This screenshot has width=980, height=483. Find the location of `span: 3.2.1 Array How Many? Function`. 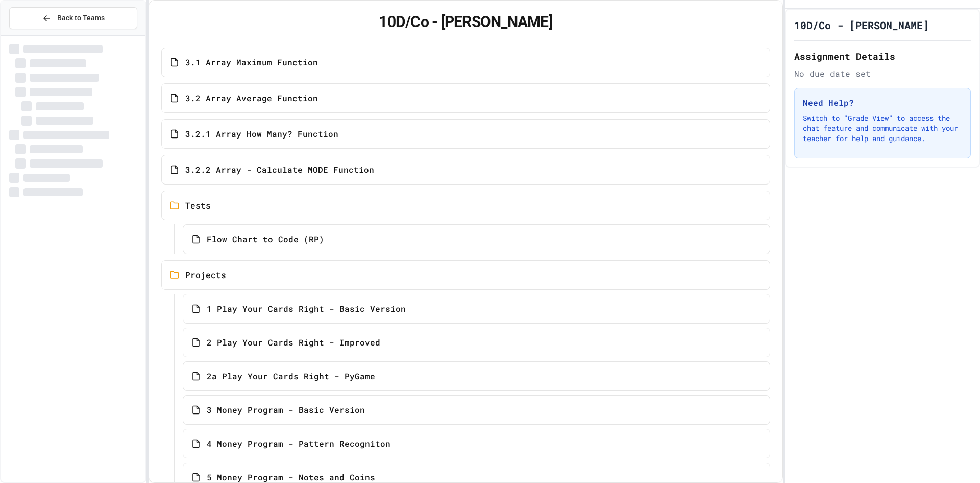

span: 3.2.1 Array How Many? Function is located at coordinates (262, 134).